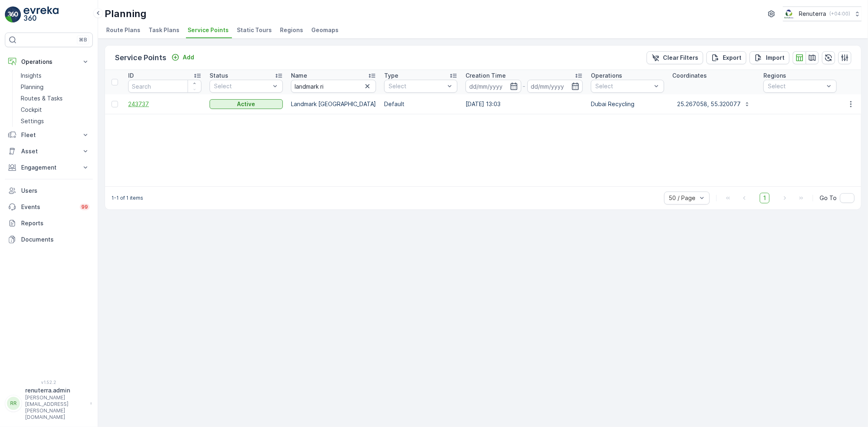 The image size is (868, 427). What do you see at coordinates (822, 14) in the screenshot?
I see `button: Renuterra(+04:00)` at bounding box center [822, 14].